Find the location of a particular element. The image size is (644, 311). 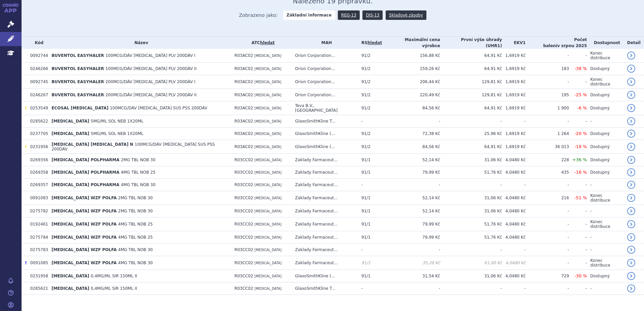

th: Maximální cena výrobce is located at coordinates (411, 43).